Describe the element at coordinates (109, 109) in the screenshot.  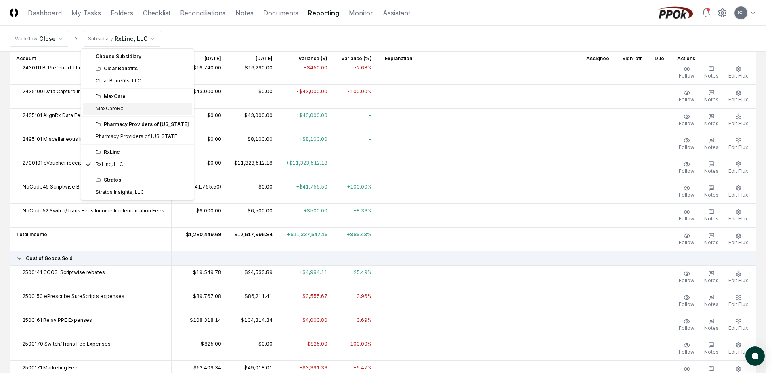
I see `div: MaxCareRX` at that location.